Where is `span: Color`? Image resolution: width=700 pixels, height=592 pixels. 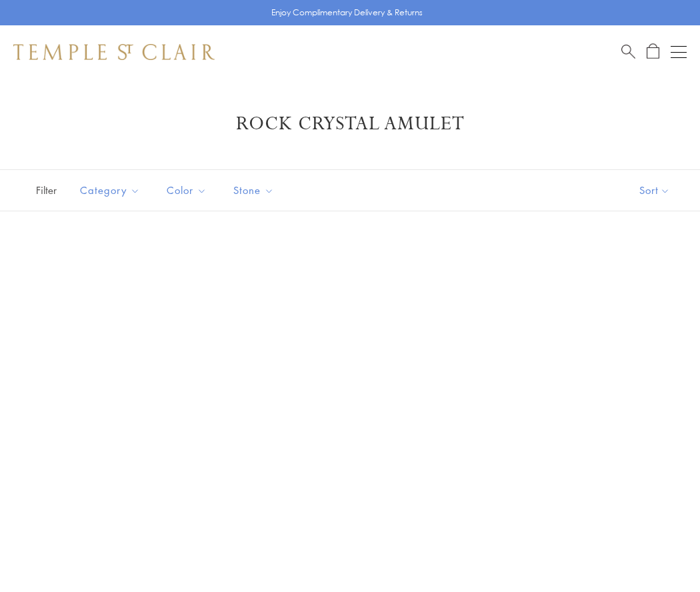
span: Color is located at coordinates (188, 190).